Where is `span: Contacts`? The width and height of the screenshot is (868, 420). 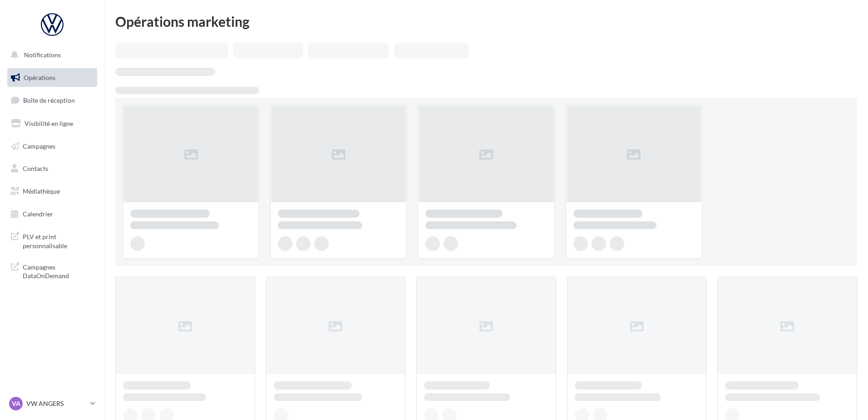 span: Contacts is located at coordinates (36, 168).